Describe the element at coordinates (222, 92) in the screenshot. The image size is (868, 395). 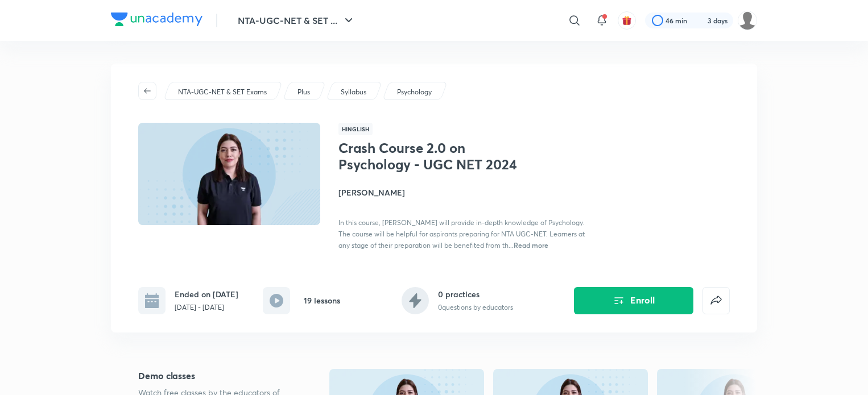
I see `p: NTA-UGC-NET & SET Exams` at that location.